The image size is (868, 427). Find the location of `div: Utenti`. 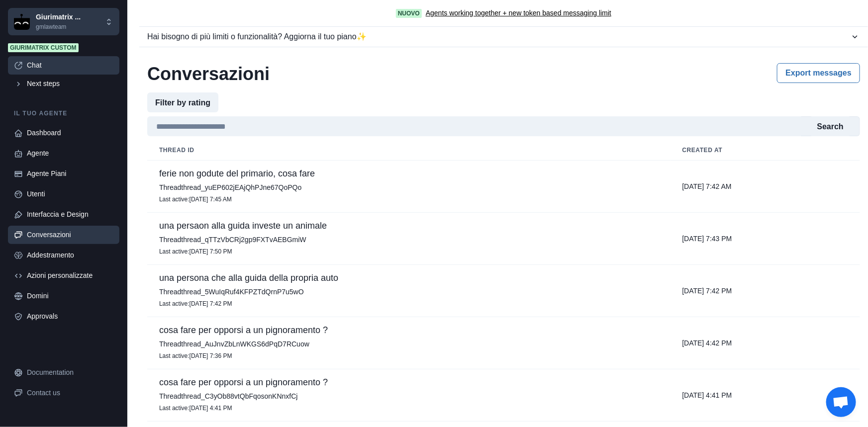

div: Utenti is located at coordinates (70, 194).